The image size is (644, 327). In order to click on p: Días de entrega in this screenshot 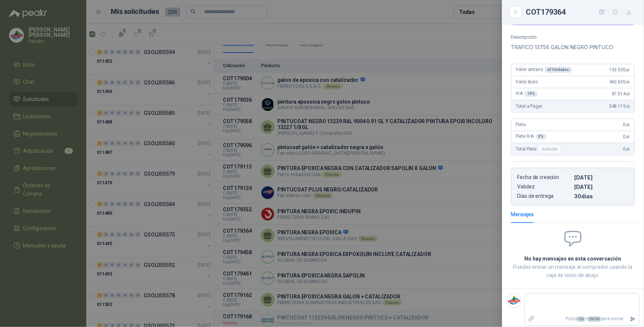, I will do `click(545, 196)`.